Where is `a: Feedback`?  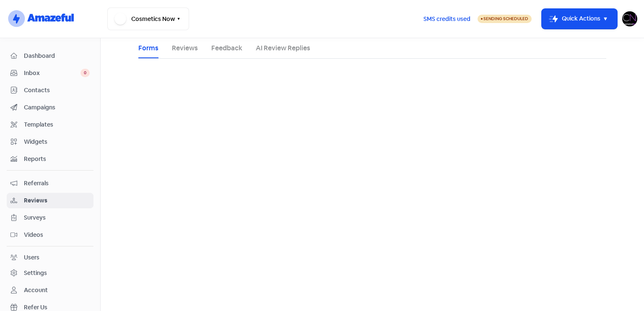 a: Feedback is located at coordinates (227, 48).